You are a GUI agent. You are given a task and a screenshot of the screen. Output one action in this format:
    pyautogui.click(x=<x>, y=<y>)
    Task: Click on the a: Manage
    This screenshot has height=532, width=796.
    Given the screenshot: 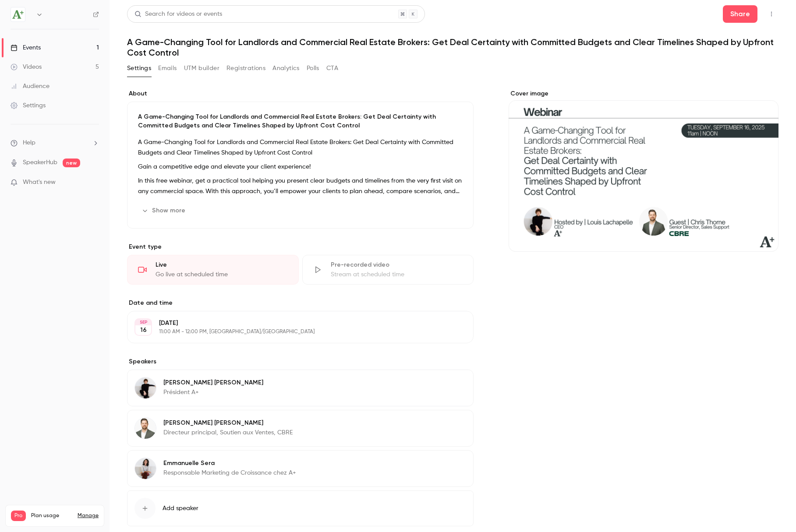 What is the action you would take?
    pyautogui.click(x=88, y=516)
    